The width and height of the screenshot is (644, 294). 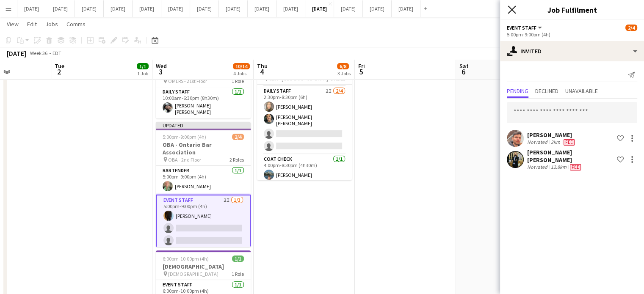 What do you see at coordinates (262, 66) in the screenshot?
I see `span: Thu` at bounding box center [262, 66].